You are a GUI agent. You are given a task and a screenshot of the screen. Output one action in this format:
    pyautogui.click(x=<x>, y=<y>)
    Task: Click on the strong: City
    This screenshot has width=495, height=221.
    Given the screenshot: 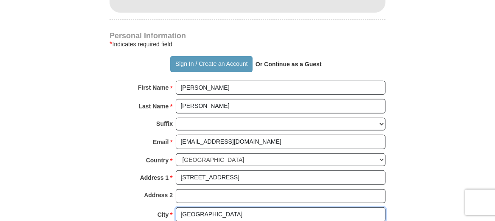 What is the action you would take?
    pyautogui.click(x=163, y=215)
    